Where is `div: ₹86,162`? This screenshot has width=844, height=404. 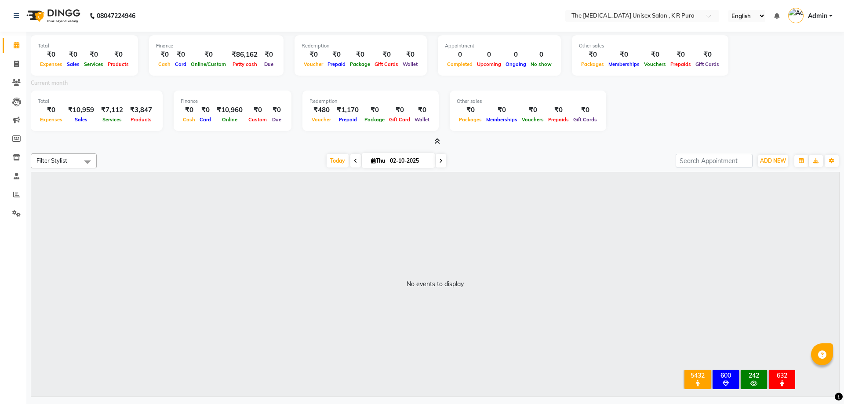 div: ₹86,162 is located at coordinates (244, 55).